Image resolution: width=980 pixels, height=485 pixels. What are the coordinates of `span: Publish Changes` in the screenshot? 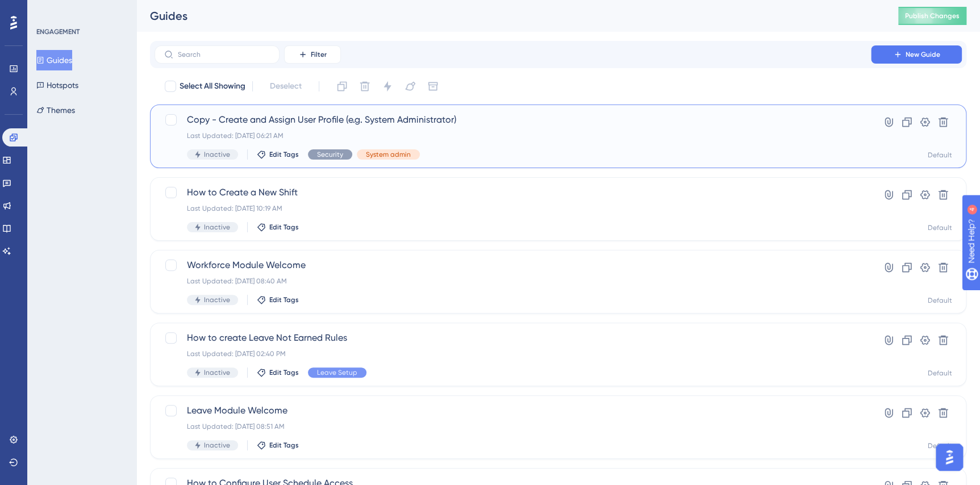 It's located at (933, 16).